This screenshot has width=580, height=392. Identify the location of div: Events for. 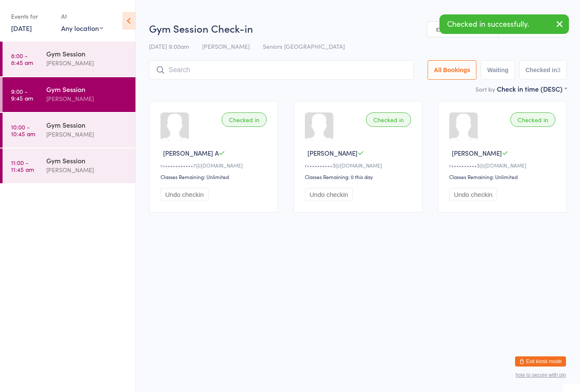
(32, 16).